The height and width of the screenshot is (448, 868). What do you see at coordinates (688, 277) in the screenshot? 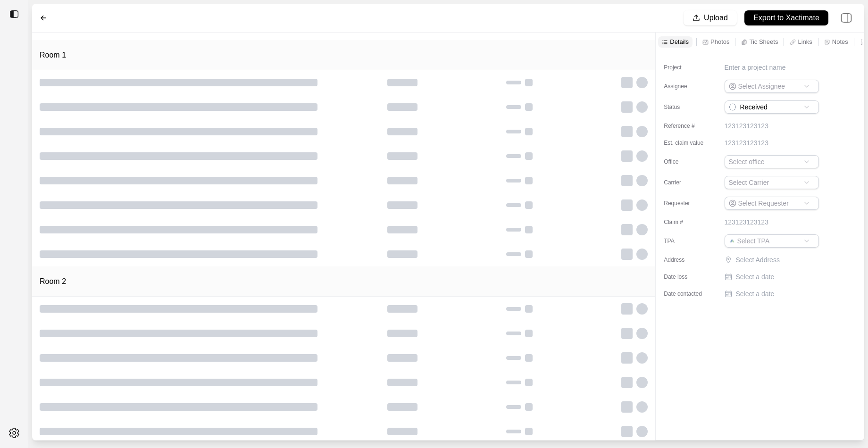
I see `label: Date loss` at bounding box center [688, 277].